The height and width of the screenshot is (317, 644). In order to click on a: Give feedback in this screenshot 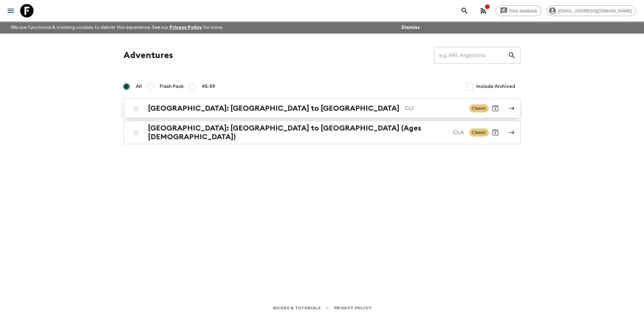, I will do `click(518, 11)`.